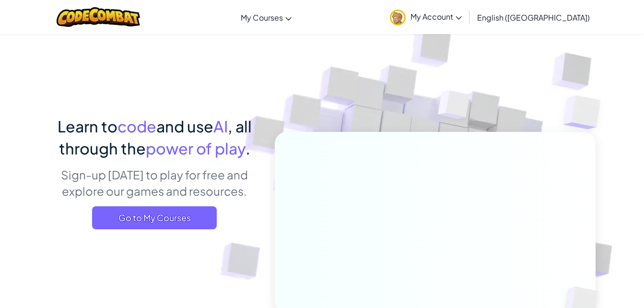 The image size is (644, 308). Describe the element at coordinates (137, 126) in the screenshot. I see `span: code` at that location.